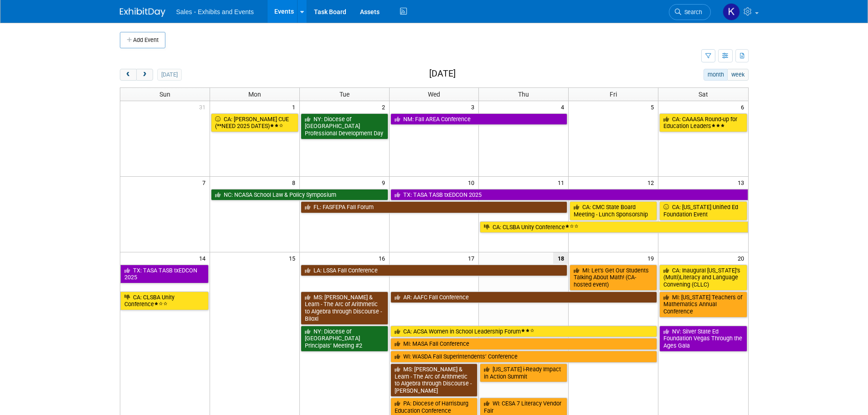 This screenshot has width=868, height=415. What do you see at coordinates (703, 94) in the screenshot?
I see `span: Sat` at bounding box center [703, 94].